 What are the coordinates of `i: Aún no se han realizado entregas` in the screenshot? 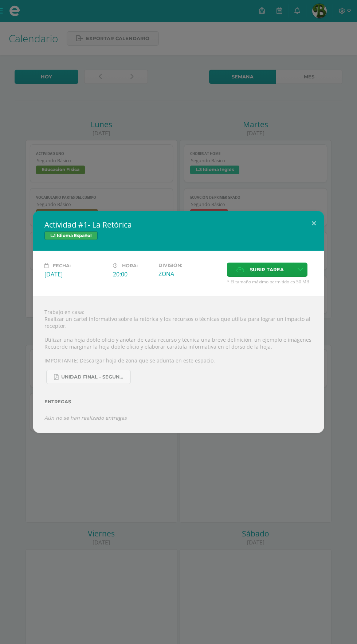 It's located at (85, 418).